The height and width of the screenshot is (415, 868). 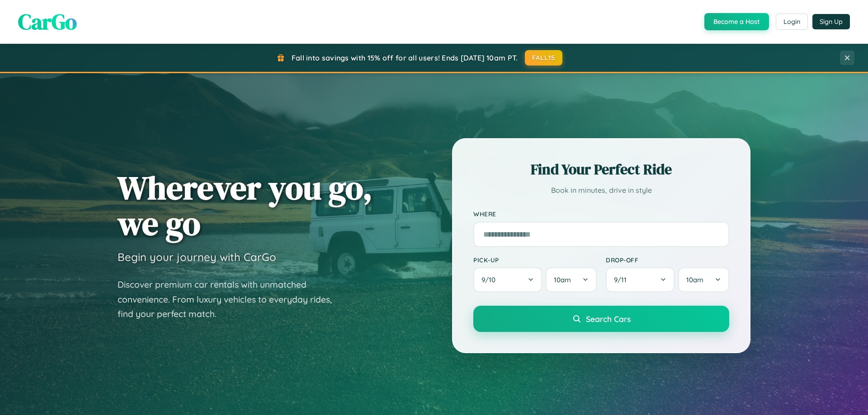 I want to click on label: Where, so click(x=601, y=214).